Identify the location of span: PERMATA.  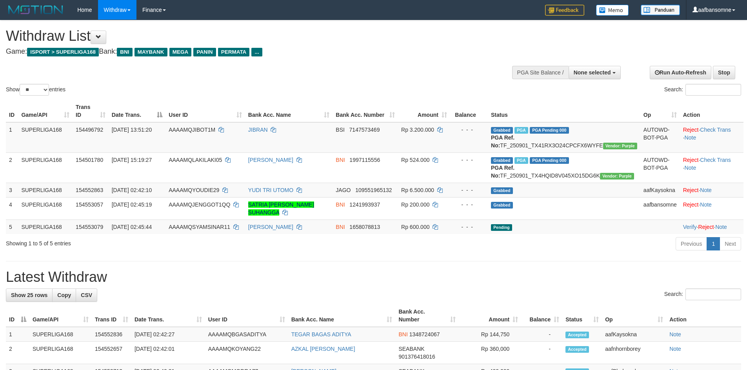
(234, 52).